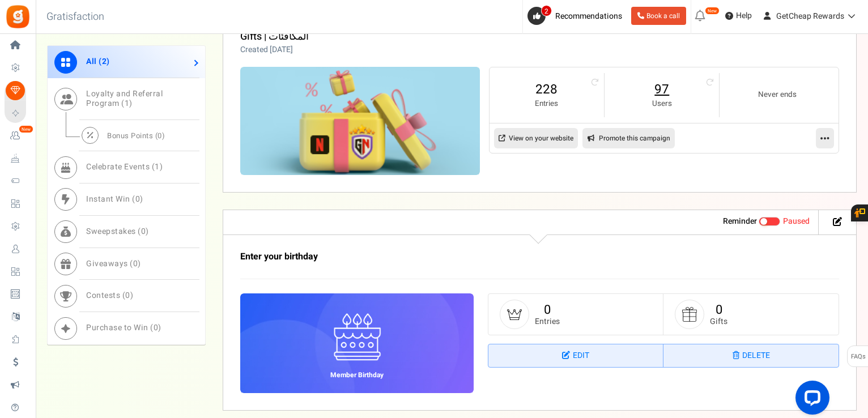 Image resolution: width=868 pixels, height=418 pixels. What do you see at coordinates (274, 36) in the screenshot?
I see `a: Gifts | المكافئات` at bounding box center [274, 36].